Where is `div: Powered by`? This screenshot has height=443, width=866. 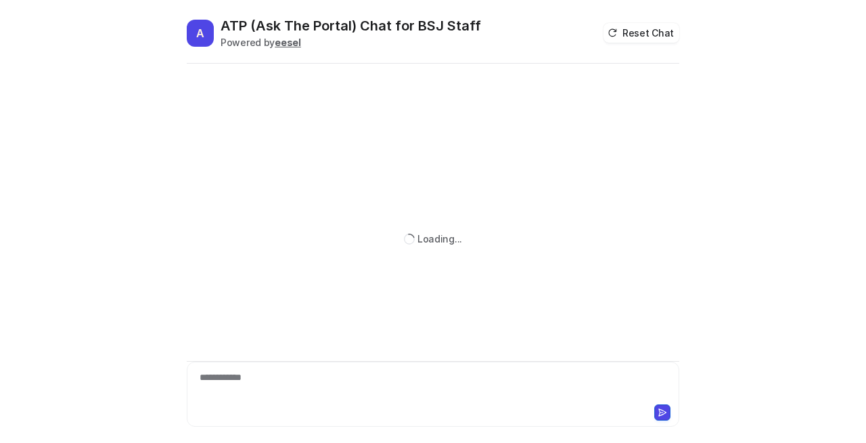 div: Powered by is located at coordinates (351, 42).